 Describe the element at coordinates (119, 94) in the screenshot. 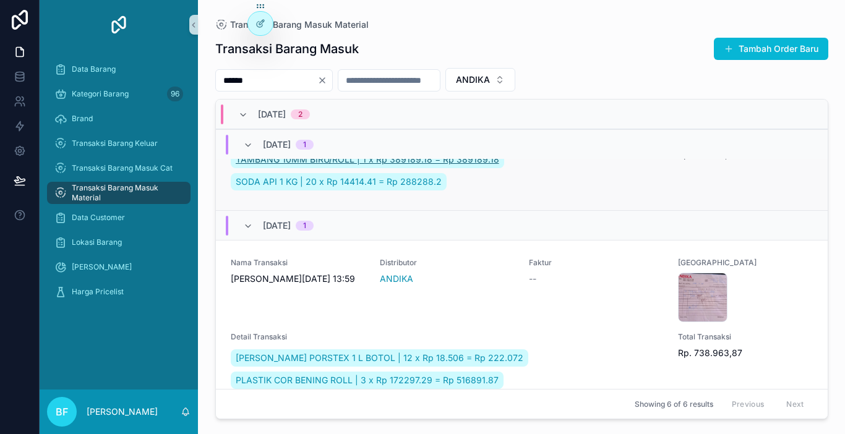

I see `a: Kategori Barang96` at that location.